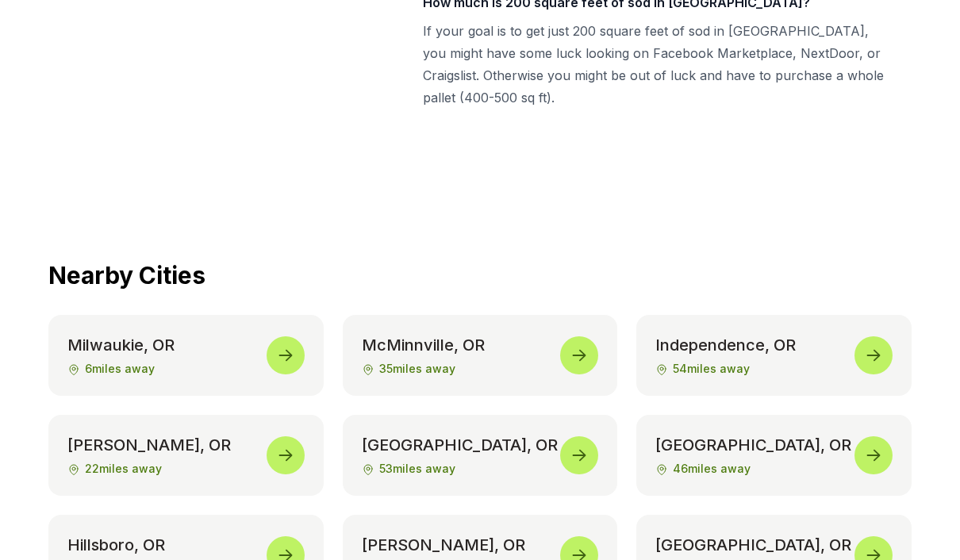 The height and width of the screenshot is (560, 960). What do you see at coordinates (480, 355) in the screenshot?
I see `a: McMinnville, OR35miles away` at bounding box center [480, 355].